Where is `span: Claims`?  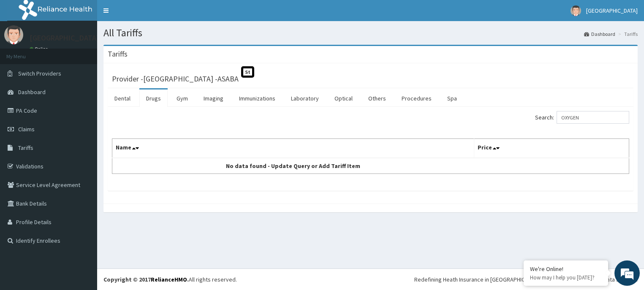 span: Claims is located at coordinates (26, 129).